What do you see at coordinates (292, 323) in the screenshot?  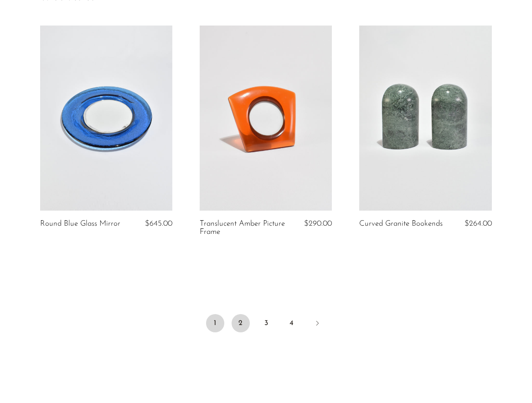 I see `a: 4` at bounding box center [292, 323].